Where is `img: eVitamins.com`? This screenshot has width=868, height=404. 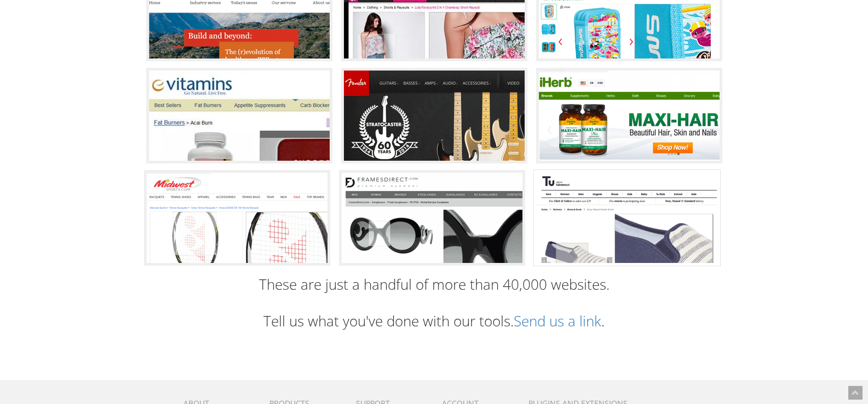
img: eVitamins.com is located at coordinates (239, 115).